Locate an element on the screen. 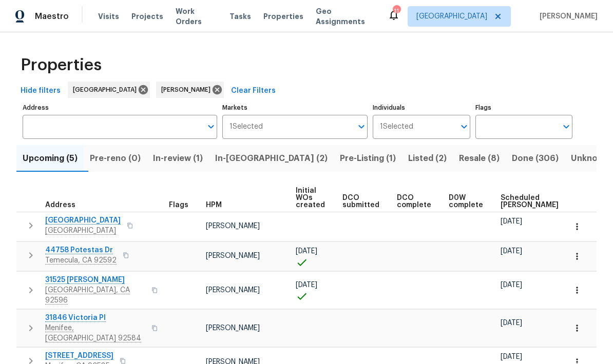 The image size is (613, 364). label: Markets is located at coordinates (295, 108).